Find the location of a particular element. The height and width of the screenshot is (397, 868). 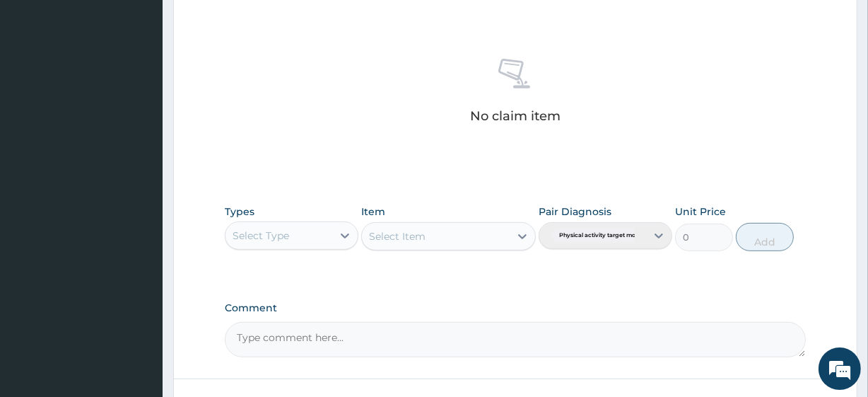

label: Unit Price is located at coordinates (701, 212).